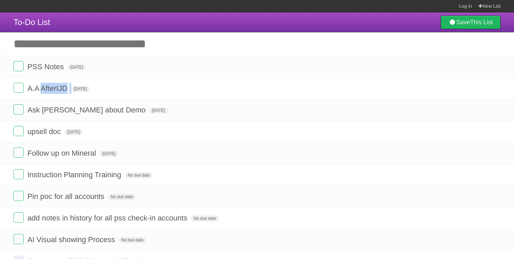 The height and width of the screenshot is (259, 514). I want to click on span: Instruction Planning Training, so click(75, 175).